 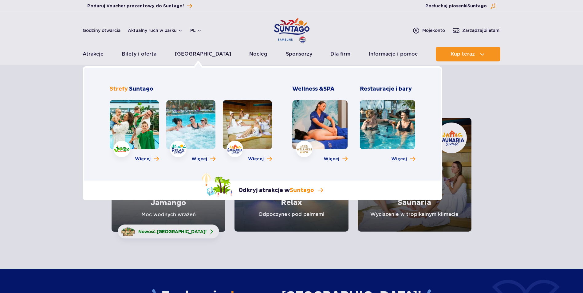 I want to click on a: Informacje i pomoc, so click(x=393, y=54).